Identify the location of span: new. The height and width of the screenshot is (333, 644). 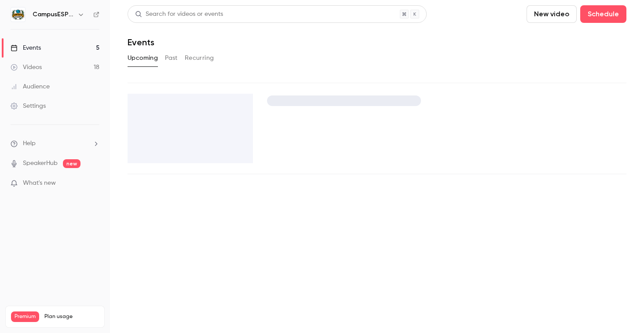
(71, 163).